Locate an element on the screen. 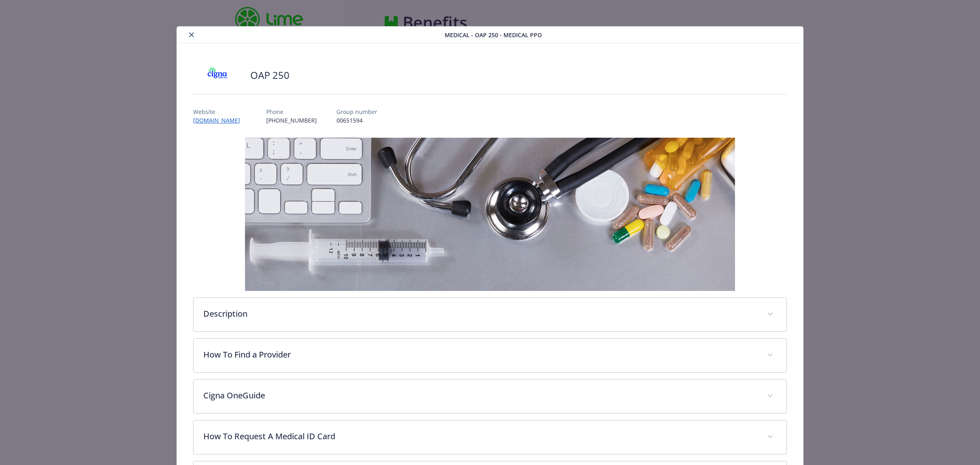 The image size is (980, 465). div: Cigna OneGuide is located at coordinates (490, 396).